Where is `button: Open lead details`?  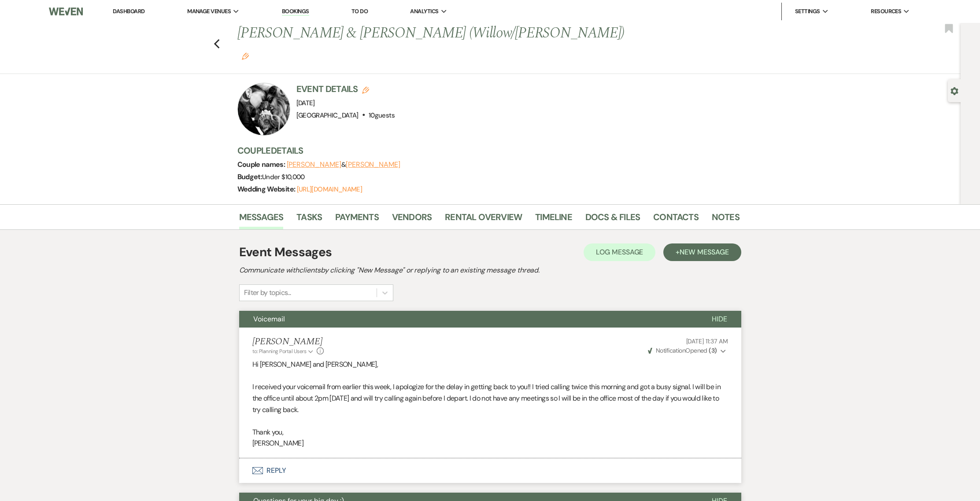
button: Open lead details is located at coordinates (954, 90).